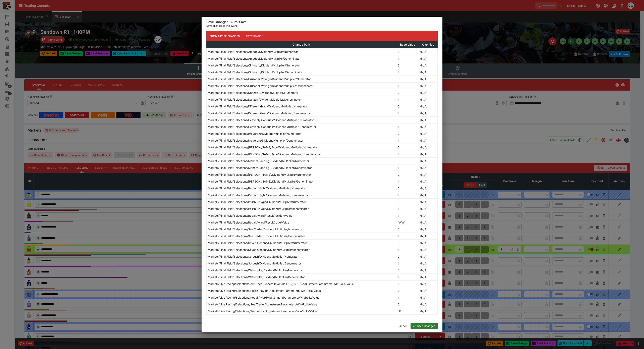  What do you see at coordinates (259, 79) in the screenshot?
I see `p: Markets/Final Field/Selections/Crusader Voyage/DividendMultiplier/Numerator` at bounding box center [259, 79].